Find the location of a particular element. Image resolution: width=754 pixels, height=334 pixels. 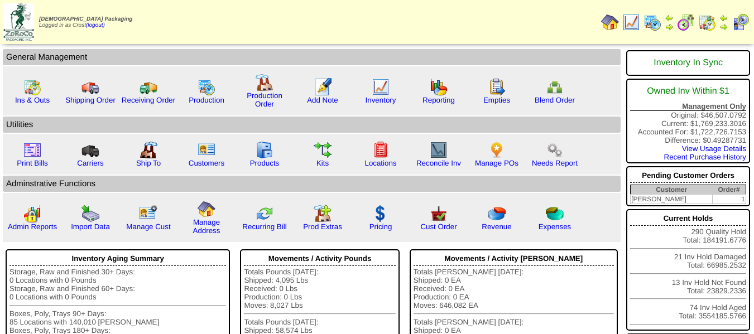

a: Shipping Order is located at coordinates (90, 100).